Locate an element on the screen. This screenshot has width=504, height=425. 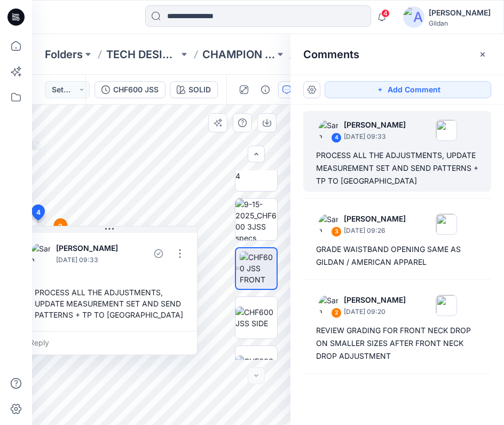
p: CHAMPION PW is located at coordinates (239, 55).